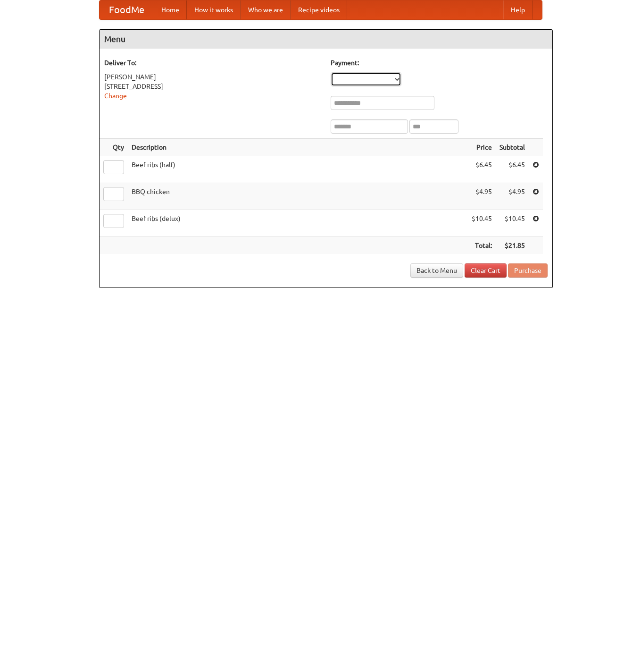  What do you see at coordinates (518, 10) in the screenshot?
I see `a: Help` at bounding box center [518, 10].